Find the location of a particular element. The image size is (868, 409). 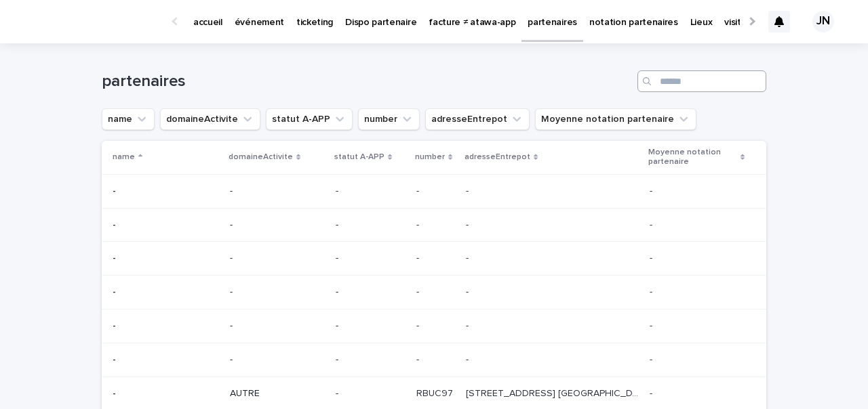

img: Ls34BcGeRexTGTNfXpUC is located at coordinates (93, 22).